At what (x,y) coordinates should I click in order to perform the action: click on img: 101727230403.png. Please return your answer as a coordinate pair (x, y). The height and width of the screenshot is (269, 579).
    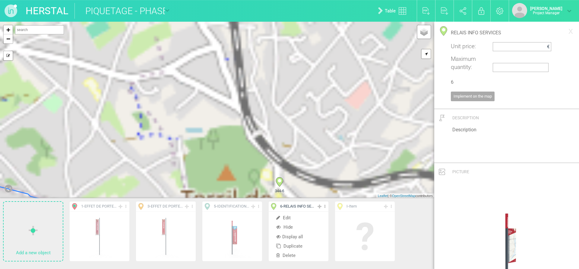
    Looking at the image, I should click on (232, 237).